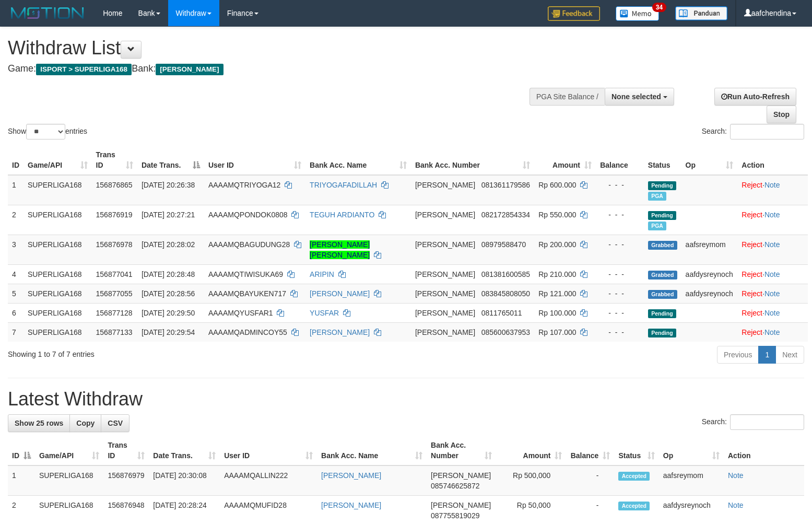 The height and width of the screenshot is (524, 812). Describe the element at coordinates (268, 450) in the screenshot. I see `th: User ID: activate to sort column ascending` at that location.